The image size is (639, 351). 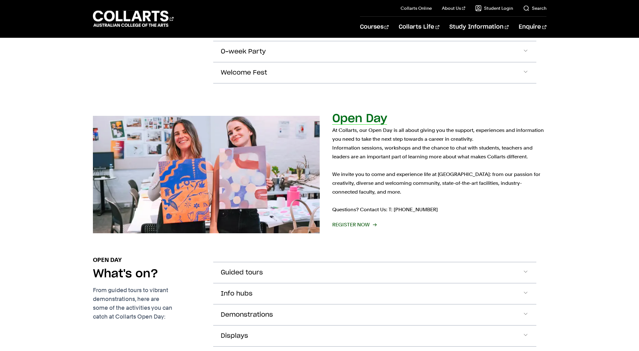 What do you see at coordinates (439, 170) in the screenshot?
I see `p: At Collarts, our Open Day is all about giving you the support, experiences and information you ne...` at bounding box center [439, 170].